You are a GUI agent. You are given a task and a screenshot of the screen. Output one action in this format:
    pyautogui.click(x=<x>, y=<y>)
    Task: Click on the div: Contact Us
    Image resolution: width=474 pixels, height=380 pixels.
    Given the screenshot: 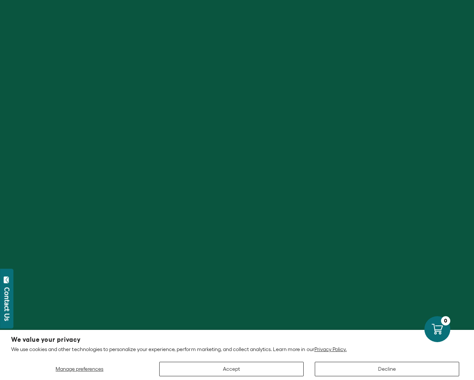 What is the action you would take?
    pyautogui.click(x=7, y=304)
    